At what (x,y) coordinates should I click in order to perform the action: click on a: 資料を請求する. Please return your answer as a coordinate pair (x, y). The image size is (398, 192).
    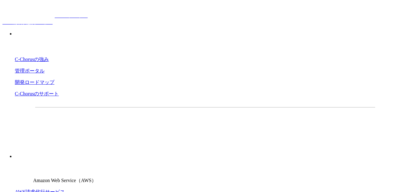
    Looking at the image, I should click on (153, 125).